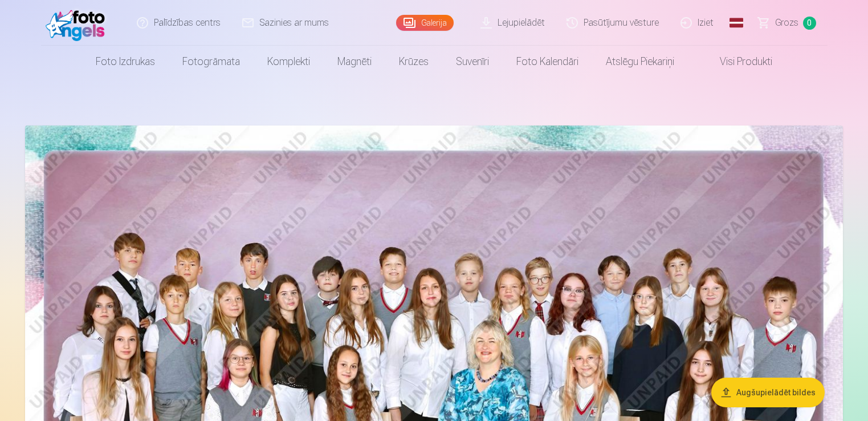 This screenshot has height=421, width=868. Describe the element at coordinates (547, 62) in the screenshot. I see `a: Foto kalendāri` at that location.